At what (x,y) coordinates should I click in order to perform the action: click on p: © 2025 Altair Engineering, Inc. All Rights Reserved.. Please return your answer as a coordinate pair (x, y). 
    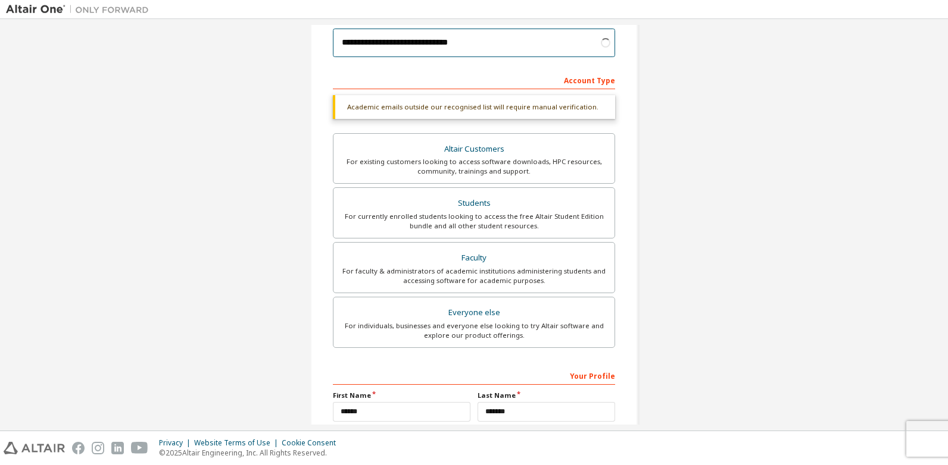
    Looking at the image, I should click on (251, 453).